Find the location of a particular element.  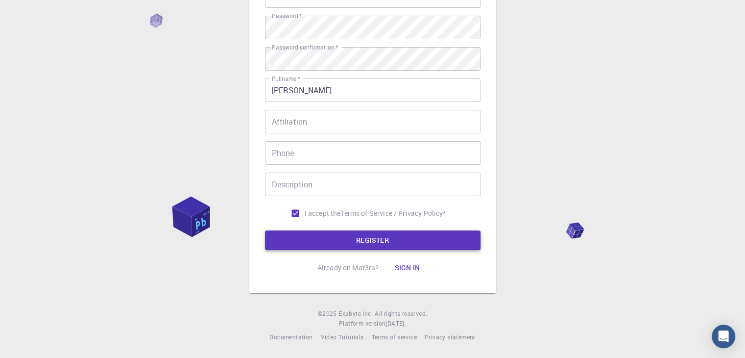

a: Video Tutorials is located at coordinates (342, 337).